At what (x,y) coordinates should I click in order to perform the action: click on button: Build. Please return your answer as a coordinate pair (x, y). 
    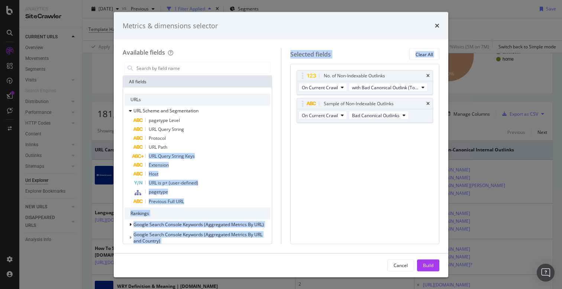
    Looking at the image, I should click on (428, 265).